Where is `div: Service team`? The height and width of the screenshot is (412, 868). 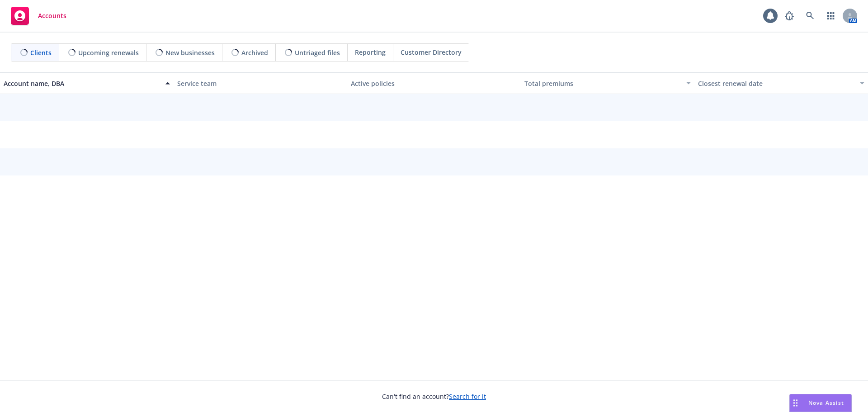
div: Service team is located at coordinates (260, 83).